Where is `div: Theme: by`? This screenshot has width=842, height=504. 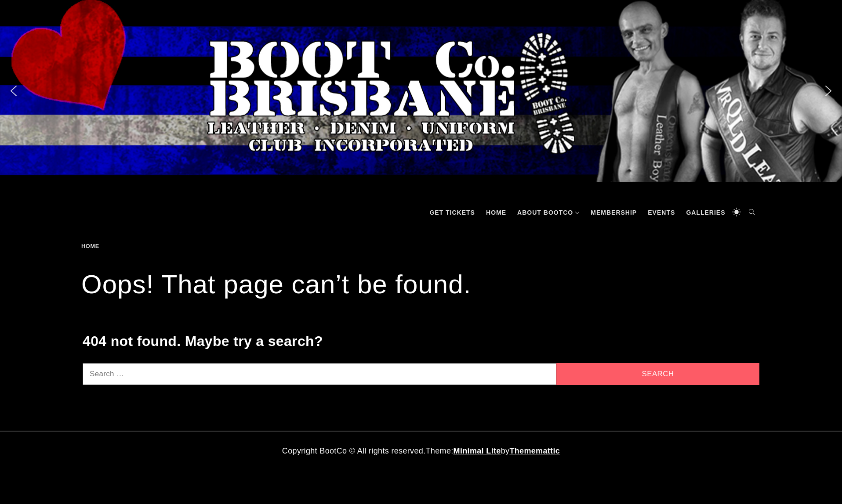
div: Theme: by is located at coordinates (421, 451).